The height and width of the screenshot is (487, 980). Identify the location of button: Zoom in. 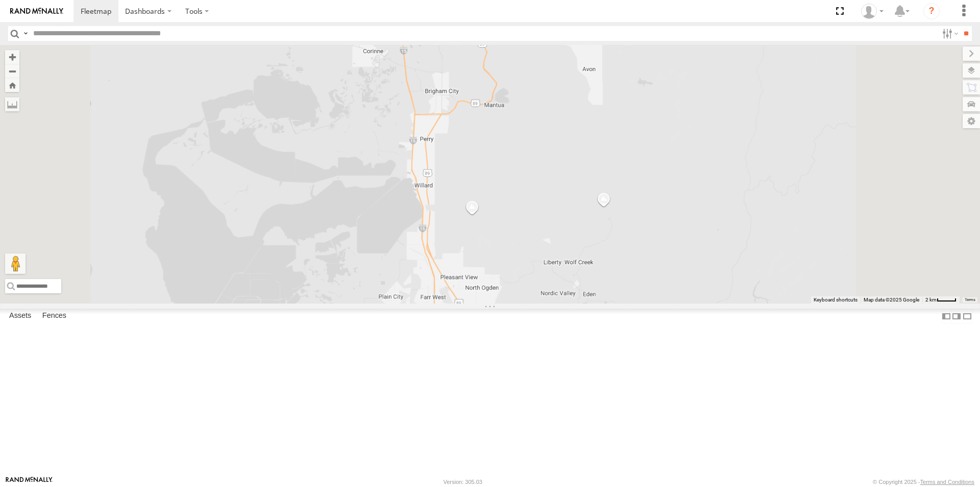
(12, 57).